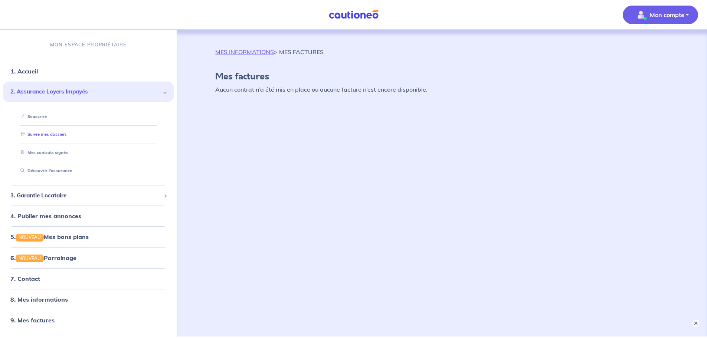  Describe the element at coordinates (88, 237) in the screenshot. I see `div: 5.NOUVEAUMes bons plans` at that location.